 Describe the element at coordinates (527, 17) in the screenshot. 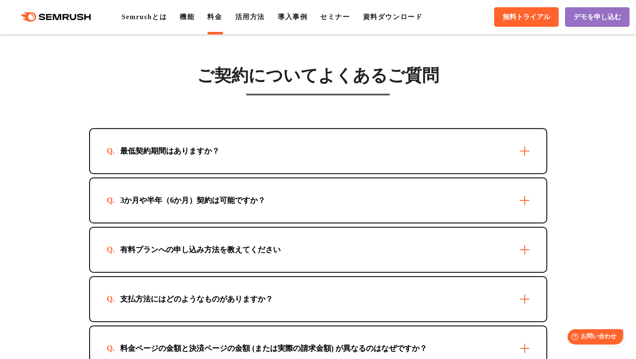

I see `span: 無料トライアル` at that location.